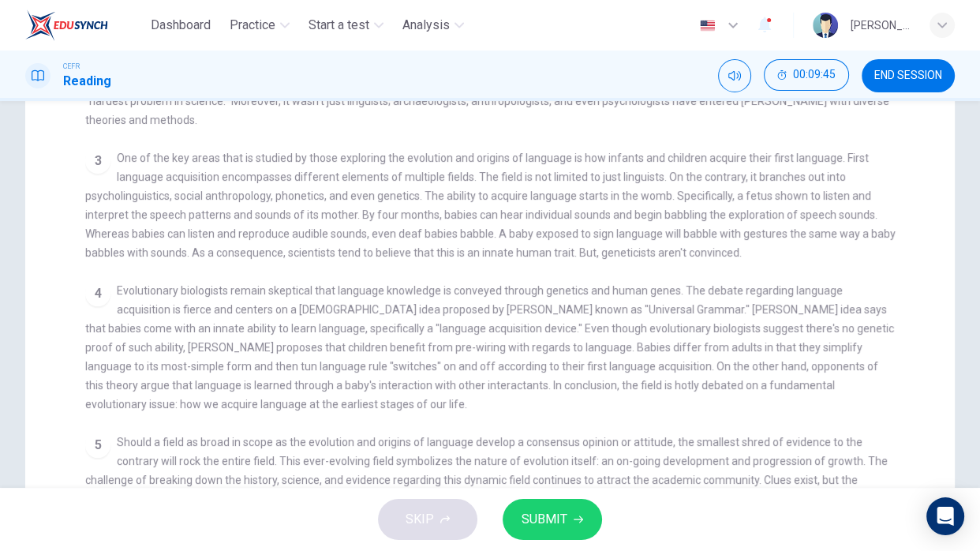 Image resolution: width=980 pixels, height=551 pixels. Describe the element at coordinates (98, 161) in the screenshot. I see `div: 3` at that location.